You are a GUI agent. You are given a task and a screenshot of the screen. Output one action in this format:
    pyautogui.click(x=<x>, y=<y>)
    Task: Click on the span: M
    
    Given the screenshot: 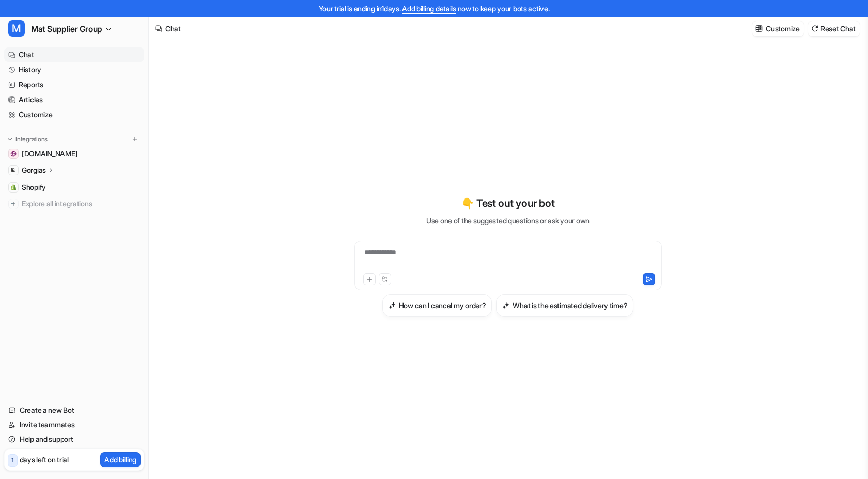 What is the action you would take?
    pyautogui.click(x=17, y=28)
    